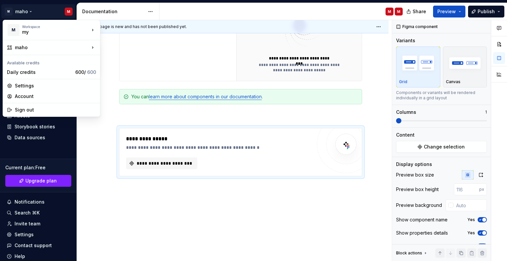 Image resolution: width=507 pixels, height=261 pixels. What do you see at coordinates (51, 62) in the screenshot?
I see `div: Available credits` at bounding box center [51, 62].